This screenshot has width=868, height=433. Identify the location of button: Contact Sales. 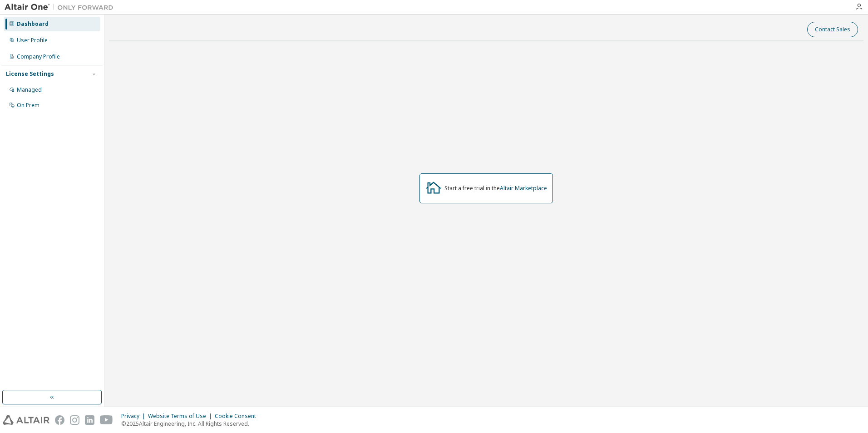
(833, 29).